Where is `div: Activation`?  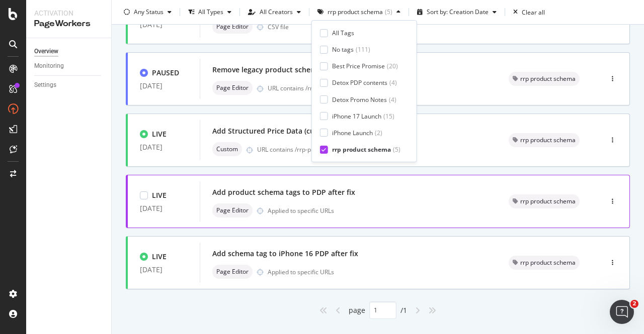 div: Activation is located at coordinates (68, 13).